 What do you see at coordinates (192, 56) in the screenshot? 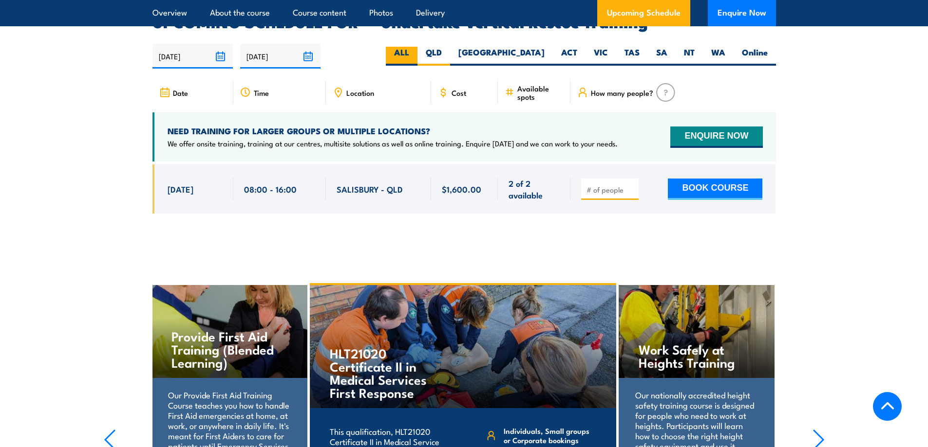
I see `input: From date` at bounding box center [192, 56].